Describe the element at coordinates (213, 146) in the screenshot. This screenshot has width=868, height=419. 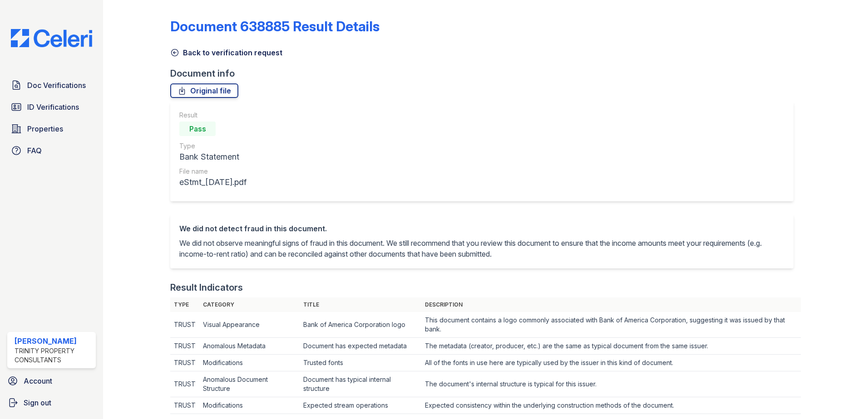
I see `div: Type` at that location.